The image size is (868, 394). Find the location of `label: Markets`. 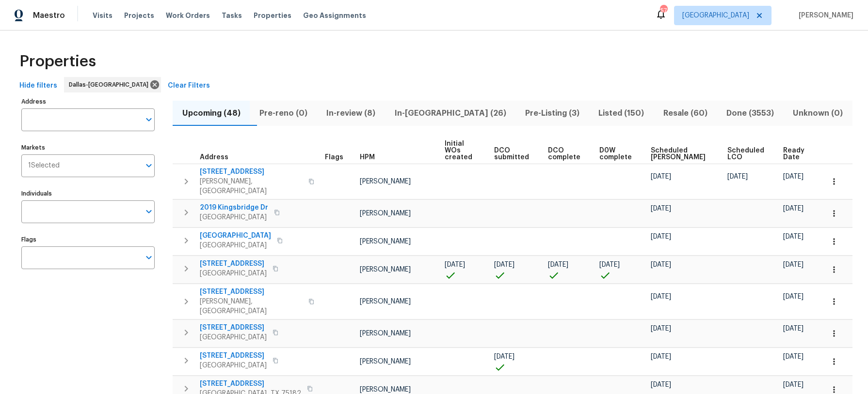

label: Markets is located at coordinates (88, 148).